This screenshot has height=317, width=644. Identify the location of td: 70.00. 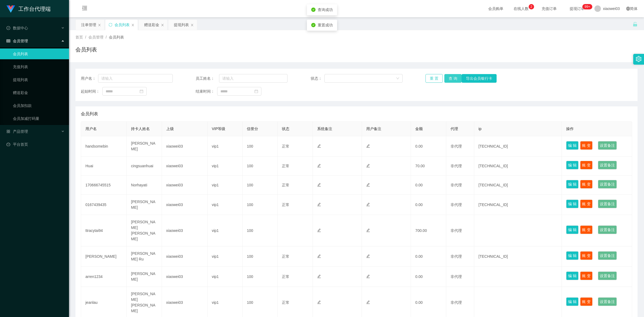
(429, 166).